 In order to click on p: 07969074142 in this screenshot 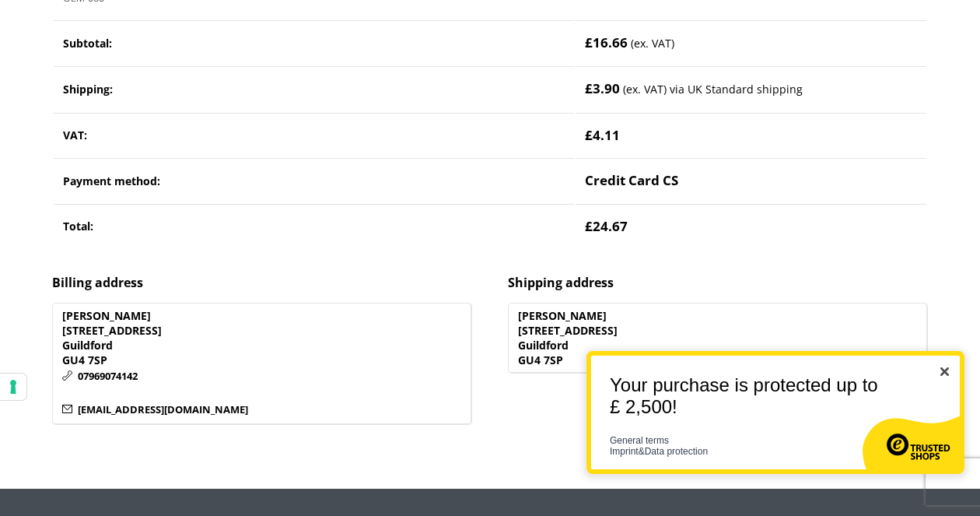, I will do `click(261, 376)`.